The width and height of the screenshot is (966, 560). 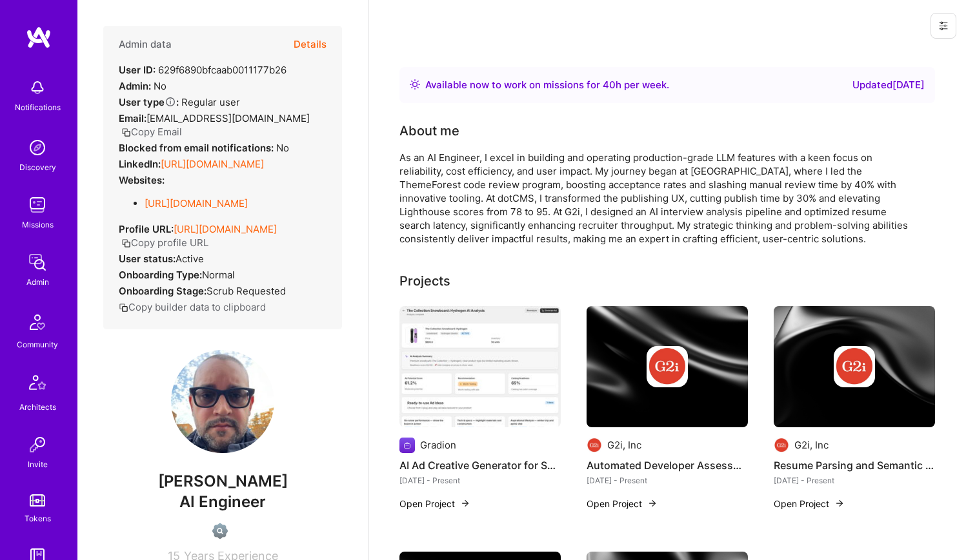 What do you see at coordinates (38, 167) in the screenshot?
I see `div: Discovery` at bounding box center [38, 167].